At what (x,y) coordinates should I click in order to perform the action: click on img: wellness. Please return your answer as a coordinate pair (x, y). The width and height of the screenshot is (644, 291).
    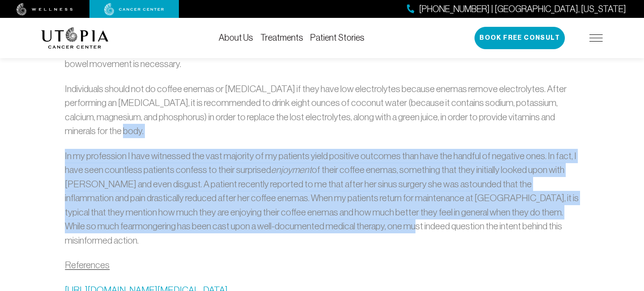
    Looking at the image, I should click on (45, 10).